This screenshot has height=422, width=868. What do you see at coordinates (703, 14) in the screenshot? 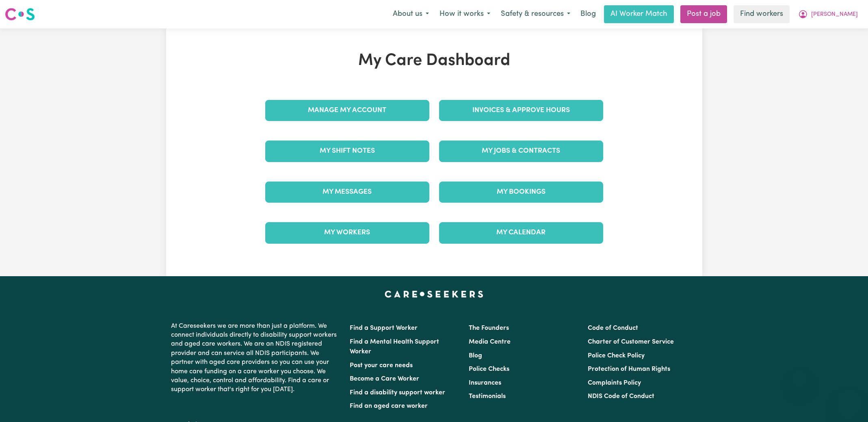
I see `a: Post a job` at bounding box center [703, 14].